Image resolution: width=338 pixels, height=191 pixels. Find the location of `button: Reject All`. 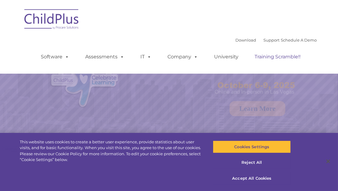

button: Reject All is located at coordinates (252, 163).